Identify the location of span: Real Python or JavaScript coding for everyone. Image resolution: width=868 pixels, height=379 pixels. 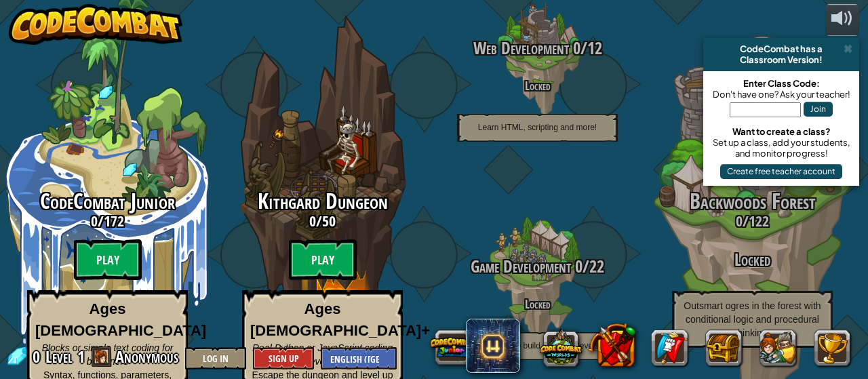
(322, 354).